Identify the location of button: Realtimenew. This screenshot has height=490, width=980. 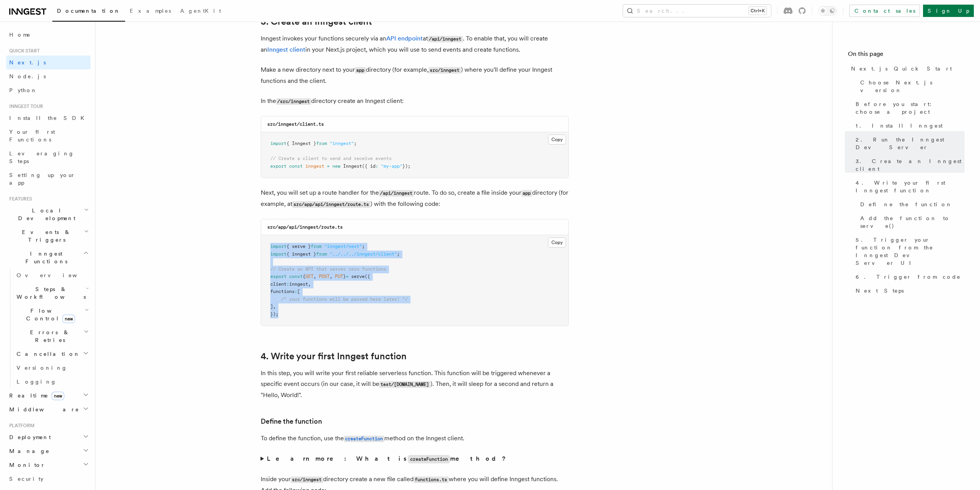
(48, 395).